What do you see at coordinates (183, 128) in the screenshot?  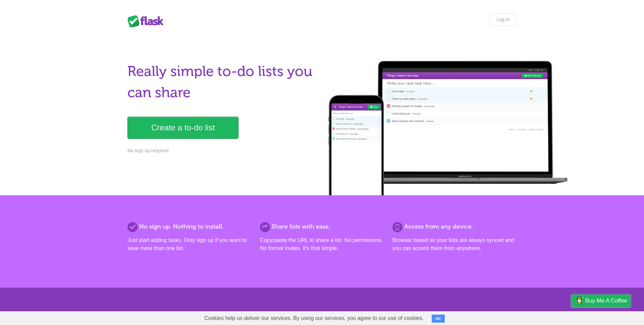 I see `a: Create a to-do list` at bounding box center [183, 128].